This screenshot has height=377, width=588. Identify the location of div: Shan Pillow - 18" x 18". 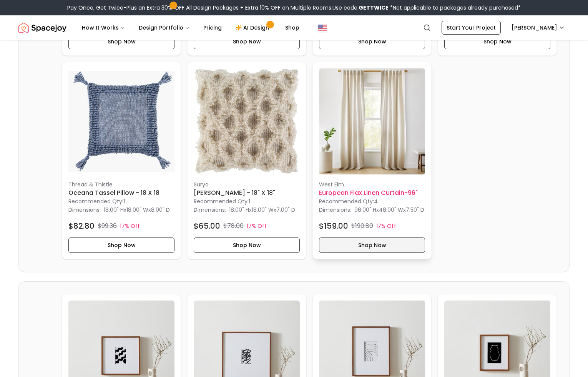
(247, 161).